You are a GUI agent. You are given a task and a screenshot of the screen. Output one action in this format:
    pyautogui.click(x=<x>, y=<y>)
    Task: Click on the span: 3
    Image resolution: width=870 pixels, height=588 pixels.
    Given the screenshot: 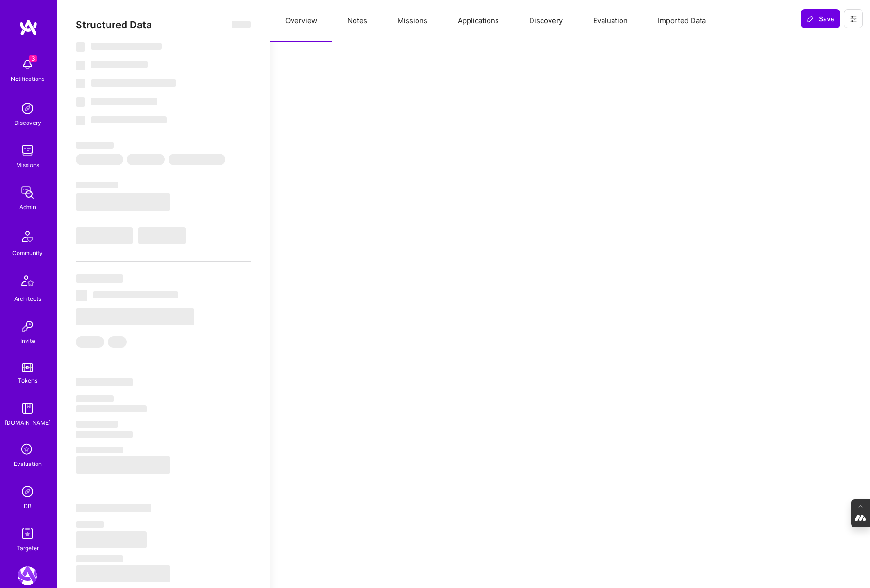 What is the action you would take?
    pyautogui.click(x=33, y=58)
    